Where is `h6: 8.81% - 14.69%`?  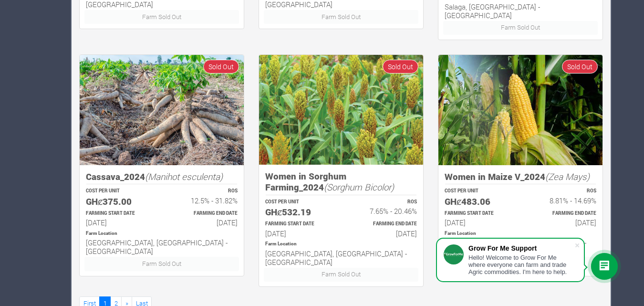
h6: 8.81% - 14.69% is located at coordinates (562, 200).